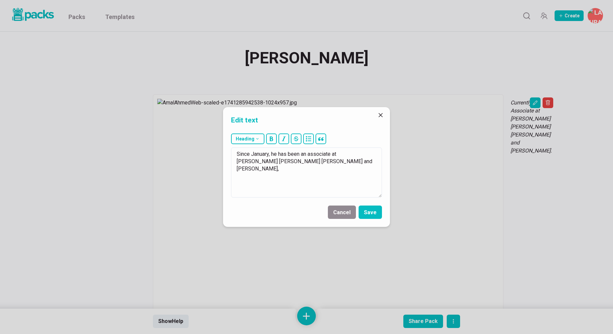  Describe the element at coordinates (248, 139) in the screenshot. I see `button: Heading` at that location.